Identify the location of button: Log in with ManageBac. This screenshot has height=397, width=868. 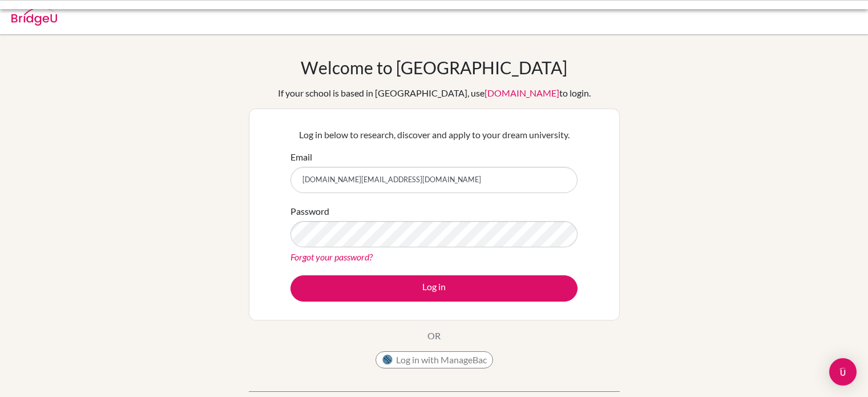
(435, 359).